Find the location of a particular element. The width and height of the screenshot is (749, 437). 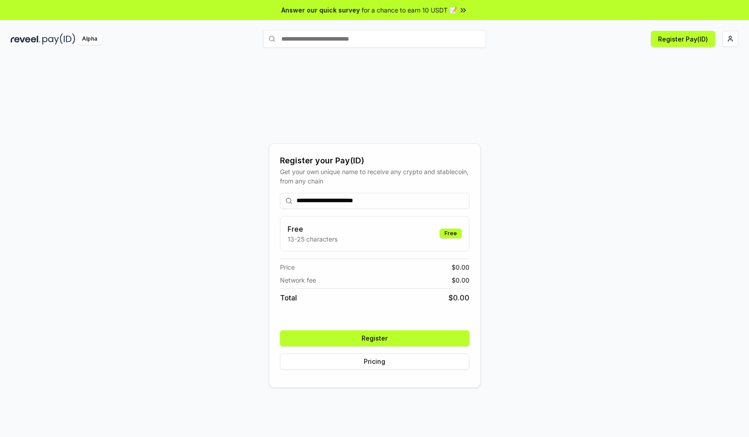

img: reveel_dark is located at coordinates (25, 39).